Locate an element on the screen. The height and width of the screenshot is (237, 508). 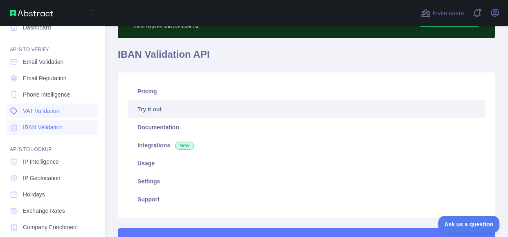
span: Holidays is located at coordinates (34, 194).